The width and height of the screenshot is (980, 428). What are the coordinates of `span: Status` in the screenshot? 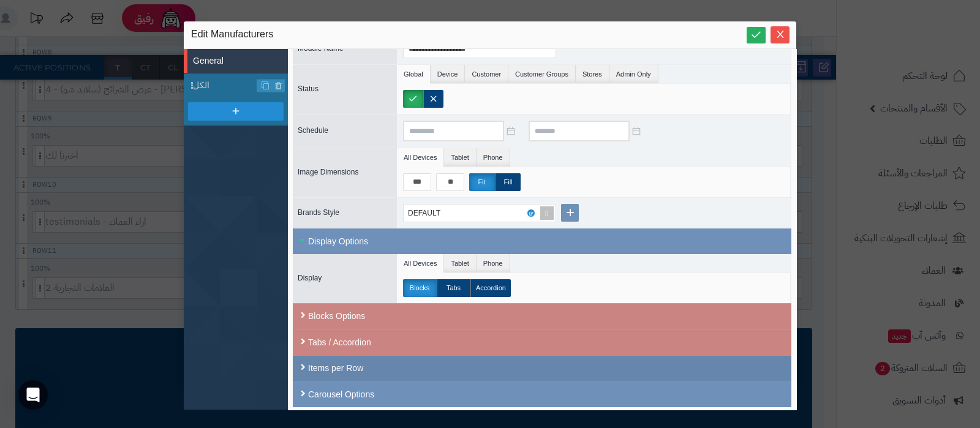 It's located at (308, 89).